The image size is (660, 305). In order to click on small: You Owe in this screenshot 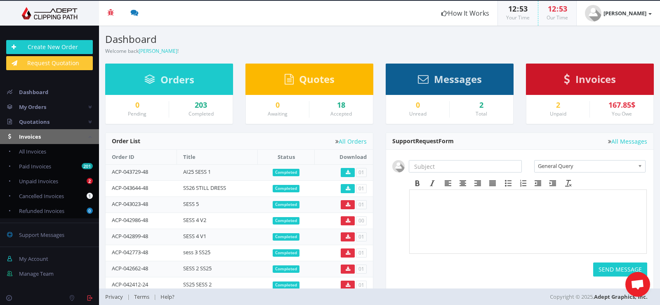, I will do `click(622, 113)`.